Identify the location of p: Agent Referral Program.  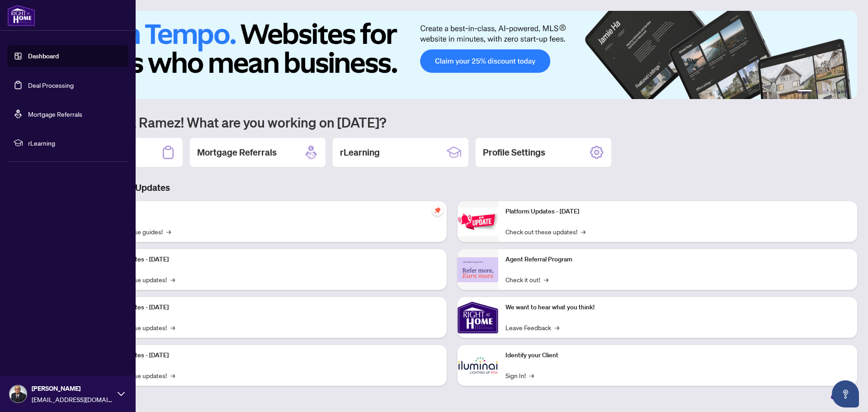
(678, 260).